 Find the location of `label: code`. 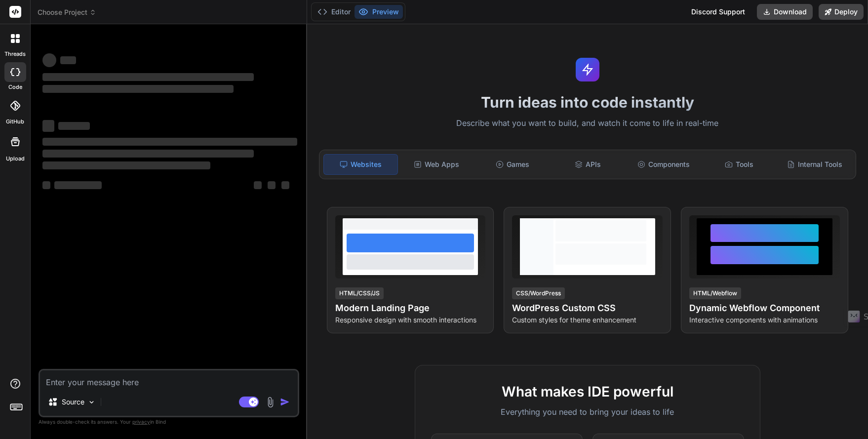

label: code is located at coordinates (15, 87).